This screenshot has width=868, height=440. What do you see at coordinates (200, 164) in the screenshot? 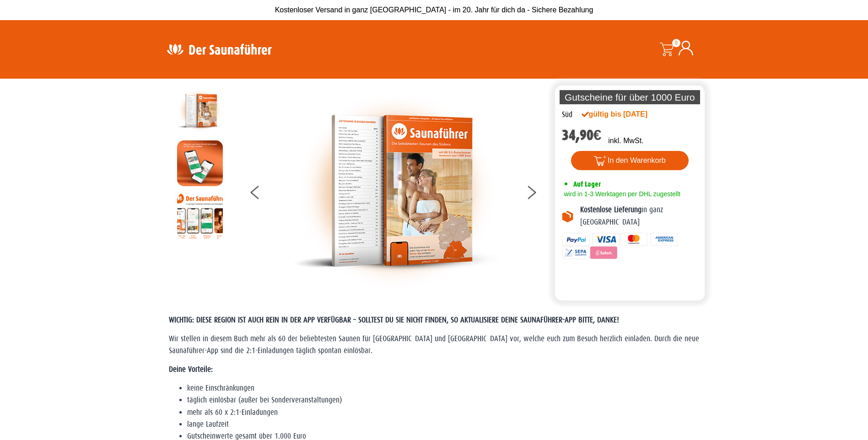
I see `img: MOCKUP-iPhone_regional` at bounding box center [200, 164].